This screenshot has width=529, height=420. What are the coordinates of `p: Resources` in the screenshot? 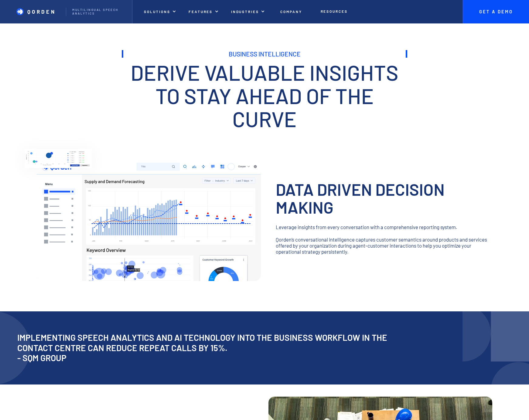 It's located at (334, 11).